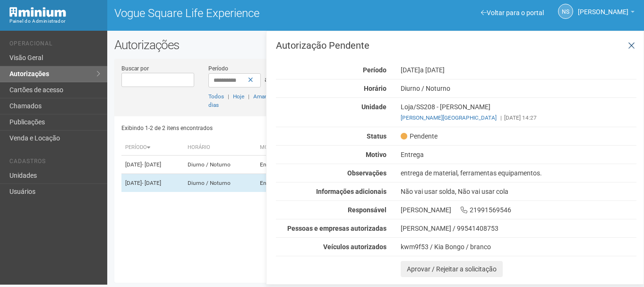 This screenshot has height=287, width=644. Describe the element at coordinates (367, 210) in the screenshot. I see `strong: Responsável` at that location.